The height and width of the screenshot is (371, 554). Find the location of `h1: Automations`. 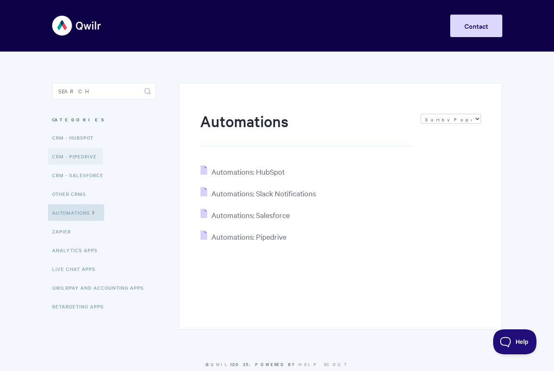

h1: Automations is located at coordinates (306, 128).